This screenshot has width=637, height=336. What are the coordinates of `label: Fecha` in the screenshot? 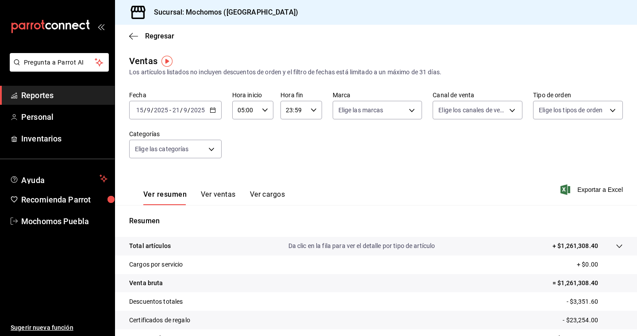 It's located at (175, 95).